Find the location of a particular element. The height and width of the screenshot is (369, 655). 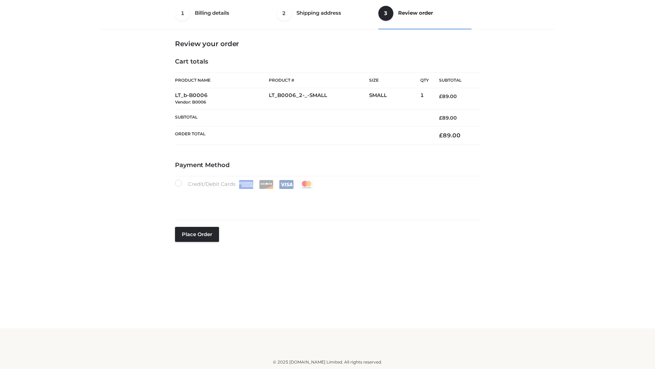

td: LT_B0006_2-_-SMALL is located at coordinates (319, 99).